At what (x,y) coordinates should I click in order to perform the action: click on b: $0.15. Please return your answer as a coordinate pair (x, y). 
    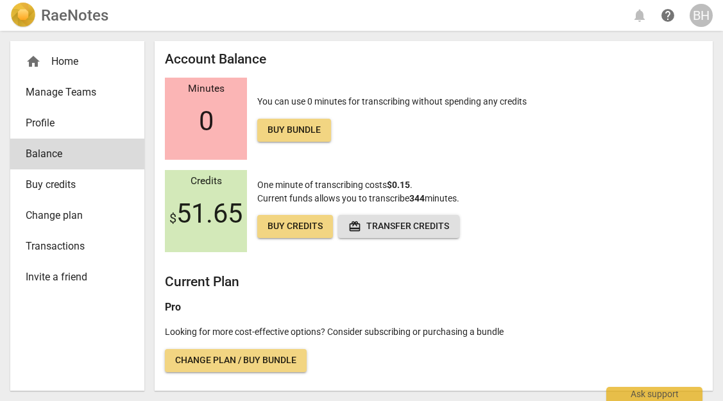
    Looking at the image, I should click on (398, 185).